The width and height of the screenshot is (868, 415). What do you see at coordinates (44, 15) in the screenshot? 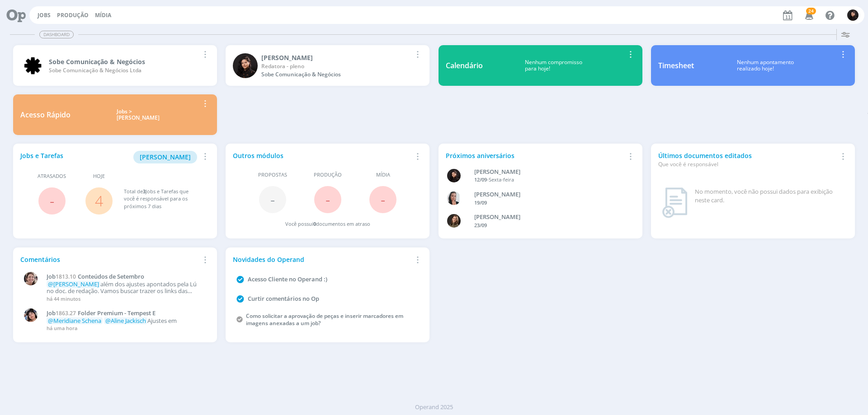
I see `a: Jobs` at bounding box center [44, 15].